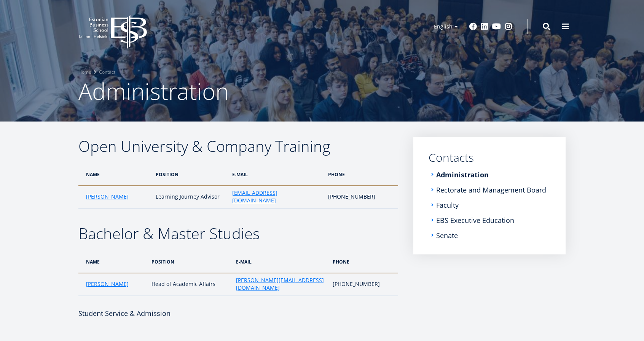 This screenshot has height=341, width=644. What do you see at coordinates (154, 91) in the screenshot?
I see `span: Administration` at bounding box center [154, 91].